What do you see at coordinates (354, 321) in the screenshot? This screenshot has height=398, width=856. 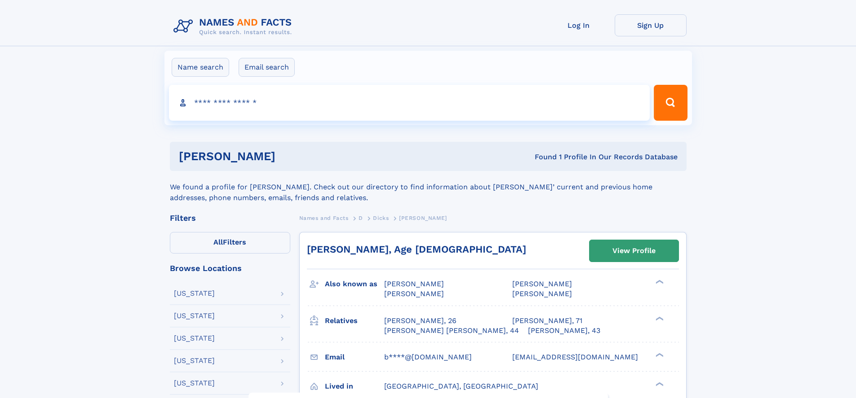 I see `h3: Relatives` at bounding box center [354, 321].